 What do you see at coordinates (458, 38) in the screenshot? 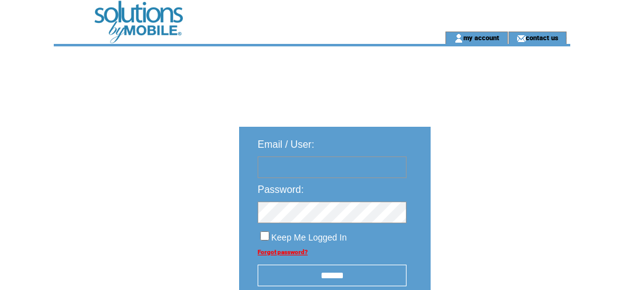
I see `img: account_icon.gif` at bounding box center [458, 38].